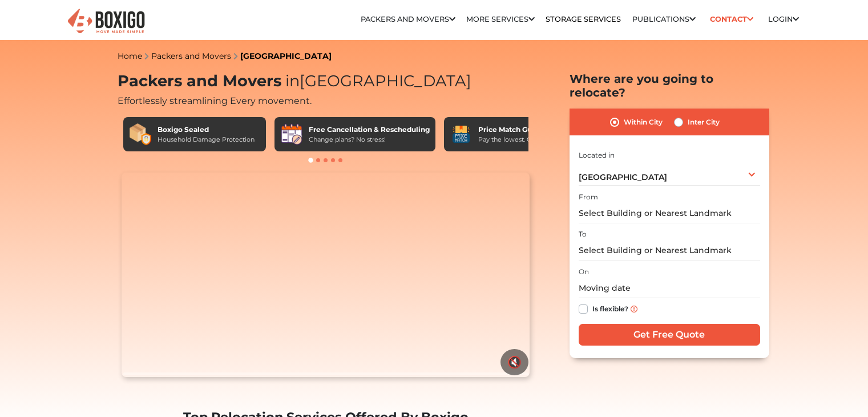 The image size is (868, 417). What do you see at coordinates (522, 139) in the screenshot?
I see `div: Pay the lowest. Guaranteed!` at bounding box center [522, 139].